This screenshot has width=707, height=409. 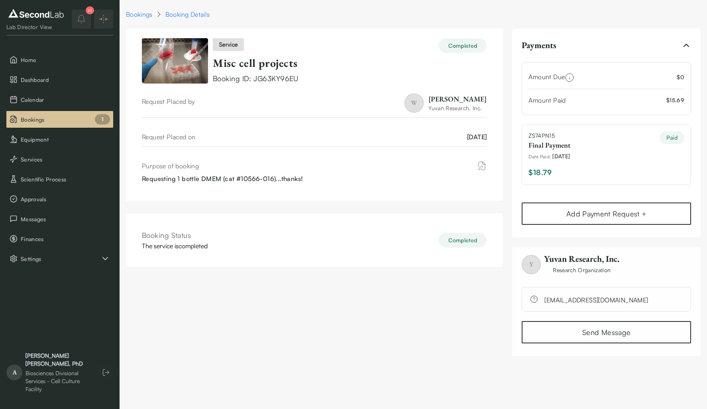 What do you see at coordinates (60, 259) in the screenshot?
I see `button: Settings` at bounding box center [60, 259].